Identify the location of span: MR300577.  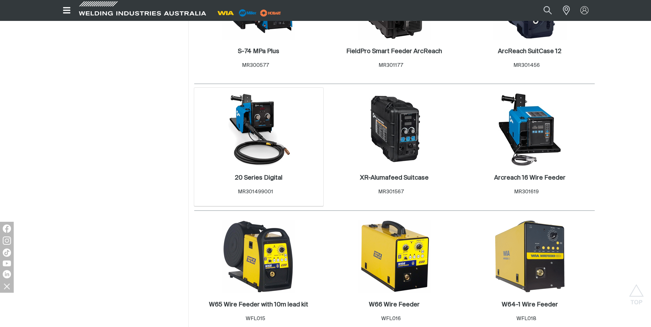
(255, 65).